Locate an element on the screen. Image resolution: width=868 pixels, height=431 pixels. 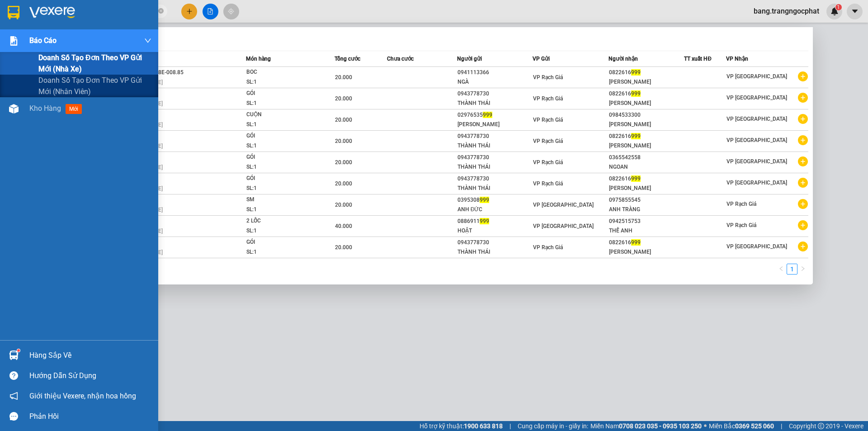
button: left is located at coordinates (781, 269).